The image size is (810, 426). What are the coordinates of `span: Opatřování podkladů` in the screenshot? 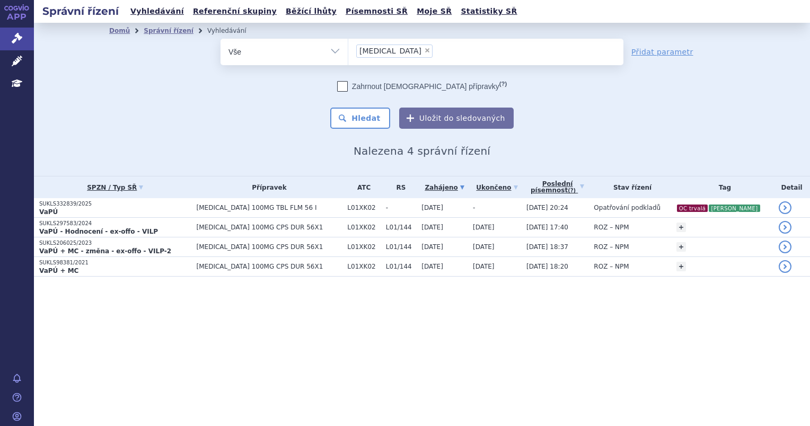 It's located at (627, 208).